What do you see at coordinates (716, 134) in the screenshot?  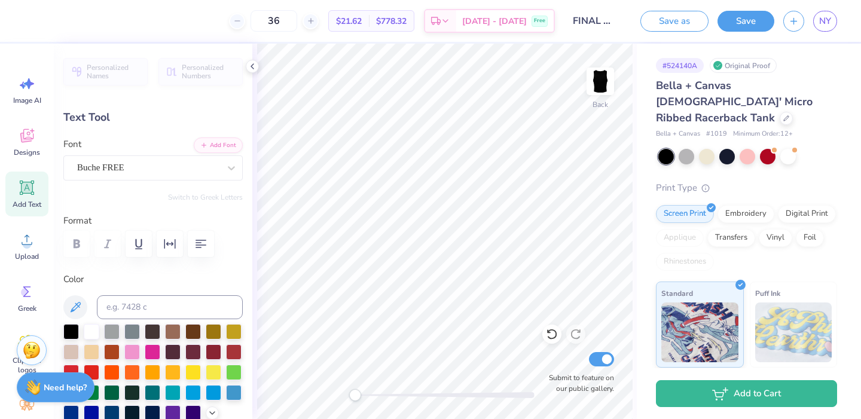 I see `span: # 1019` at bounding box center [716, 134].